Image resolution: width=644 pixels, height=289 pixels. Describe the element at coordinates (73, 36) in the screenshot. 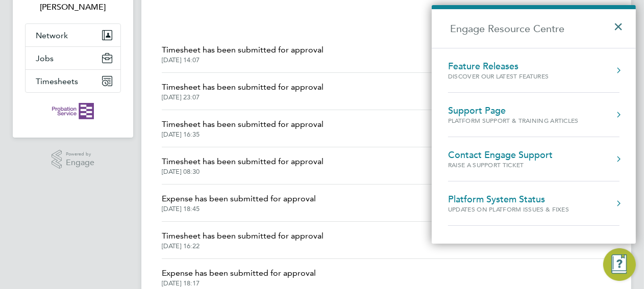

I see `button: Network` at that location.